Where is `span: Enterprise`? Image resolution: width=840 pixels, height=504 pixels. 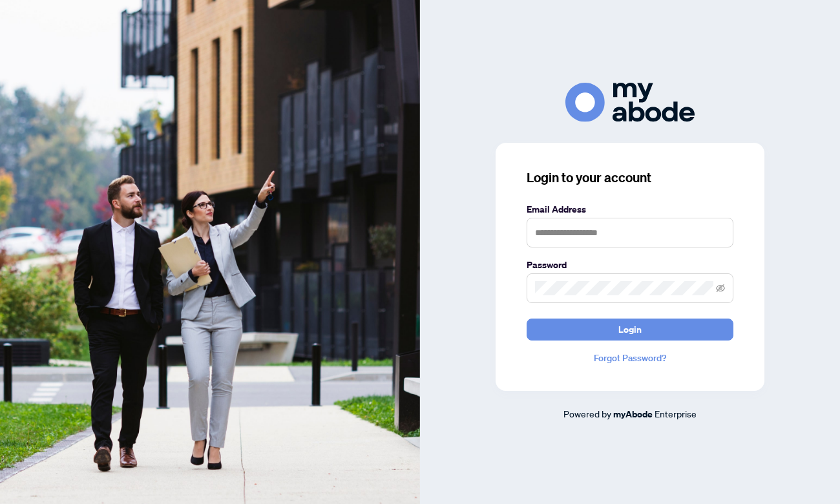
span: Enterprise is located at coordinates (675, 414).